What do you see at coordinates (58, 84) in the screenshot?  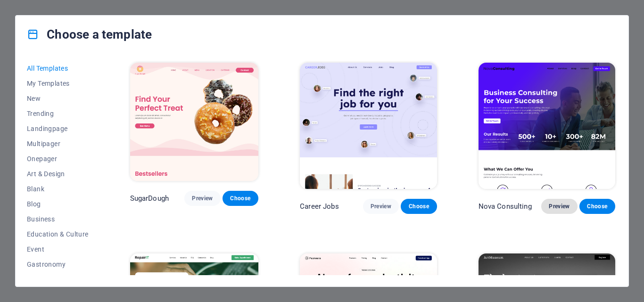 I see `span: My Templates` at bounding box center [58, 84].